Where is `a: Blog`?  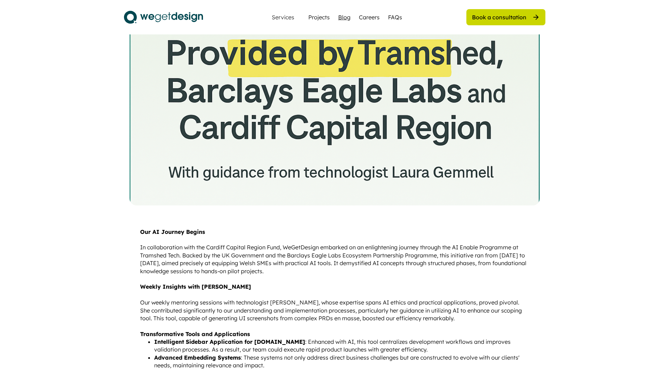 a: Blog is located at coordinates (344, 17).